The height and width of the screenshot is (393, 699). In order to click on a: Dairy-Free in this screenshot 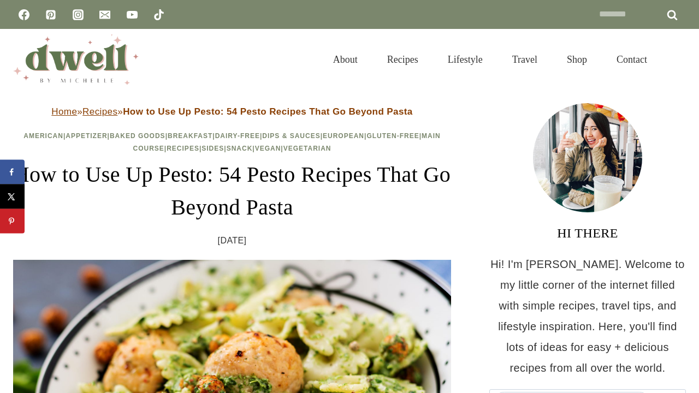, I will do `click(238, 136)`.